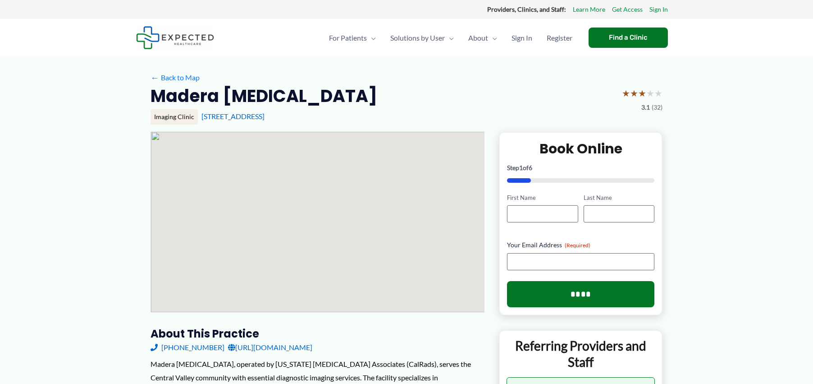 This screenshot has width=813, height=384. What do you see at coordinates (581, 148) in the screenshot?
I see `h2: Book Online` at bounding box center [581, 148].